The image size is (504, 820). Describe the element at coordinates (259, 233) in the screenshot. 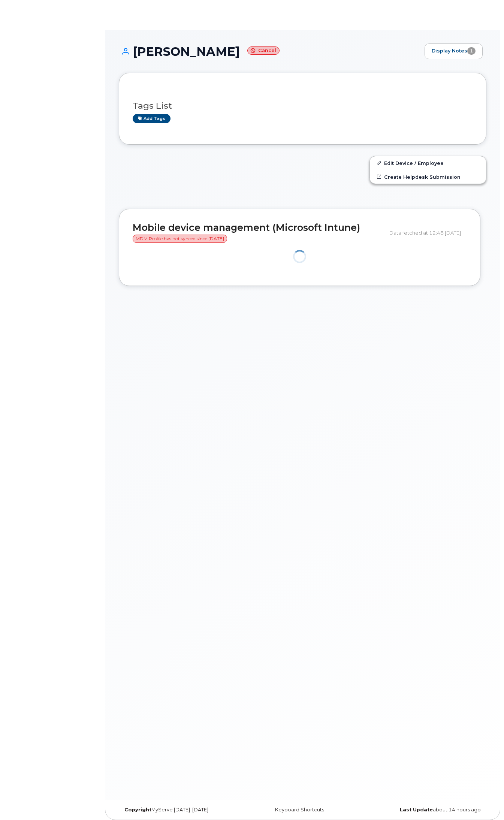

I see `h2: Mobile device management (Microsoft Intune)` at that location.